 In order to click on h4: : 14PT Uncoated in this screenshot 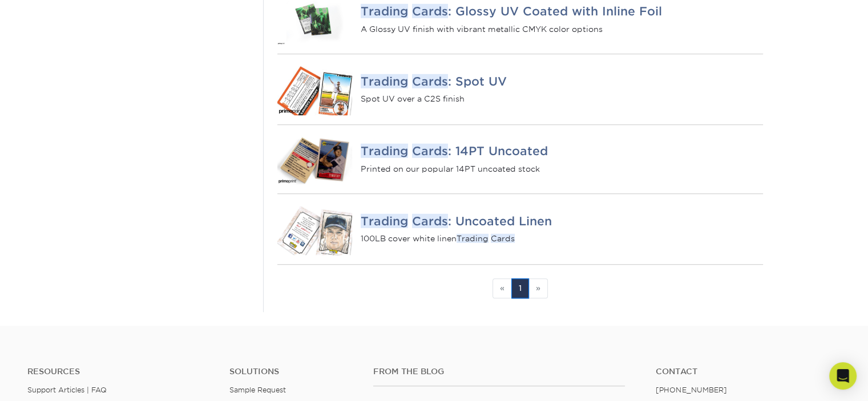, I will do `click(562, 151)`.